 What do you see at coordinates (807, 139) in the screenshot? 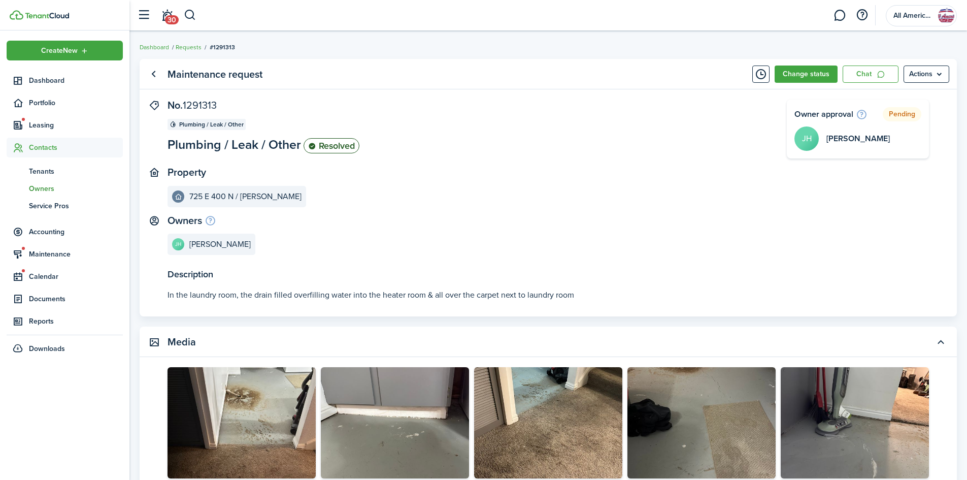
I see `a: JH` at bounding box center [807, 139].